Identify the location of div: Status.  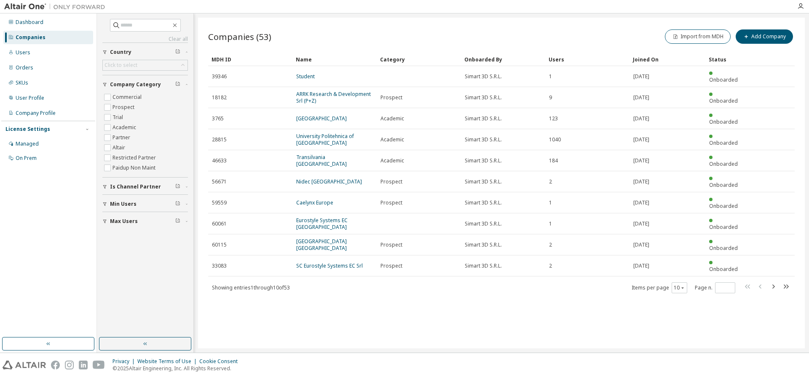
(726, 59).